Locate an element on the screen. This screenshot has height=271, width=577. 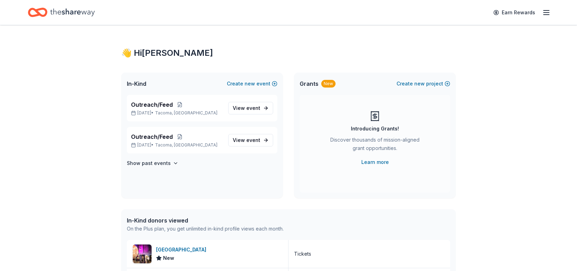
span: New is located at coordinates (169, 258).